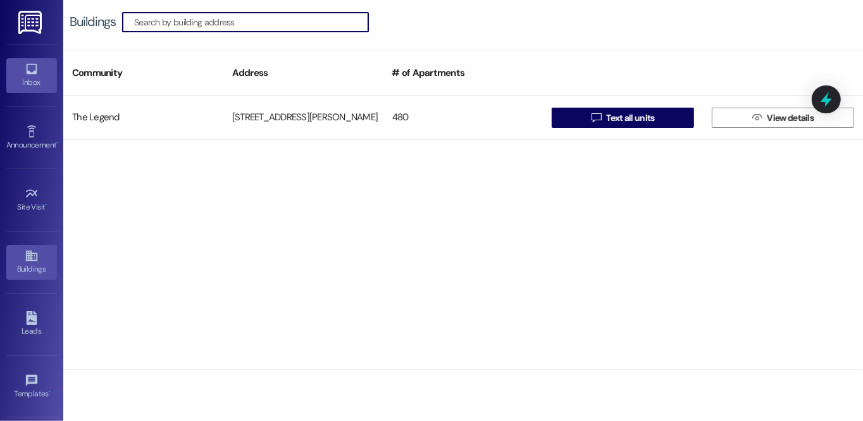 This screenshot has width=863, height=421. I want to click on button: Text all units, so click(622, 118).